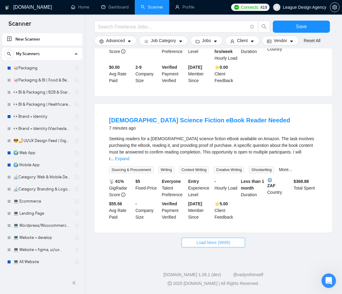 This screenshot has height=294, width=342. What do you see at coordinates (147, 188) in the screenshot?
I see `div: Fixed-Price` at bounding box center [147, 188].